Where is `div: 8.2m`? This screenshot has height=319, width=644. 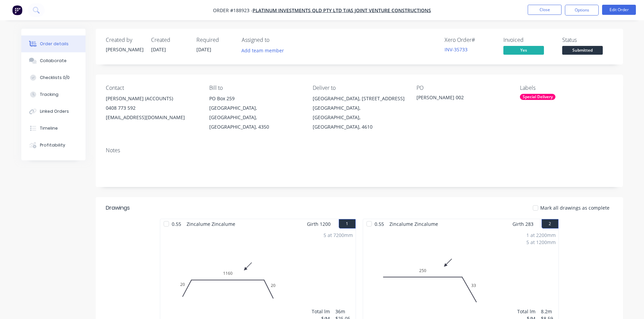
div: 8.2m is located at coordinates (548, 311).